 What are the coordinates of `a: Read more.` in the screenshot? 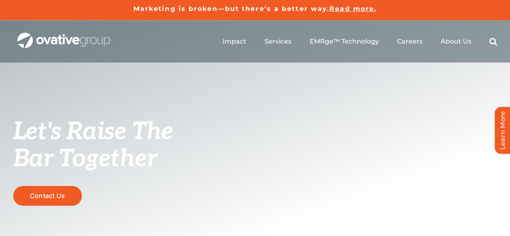 It's located at (353, 8).